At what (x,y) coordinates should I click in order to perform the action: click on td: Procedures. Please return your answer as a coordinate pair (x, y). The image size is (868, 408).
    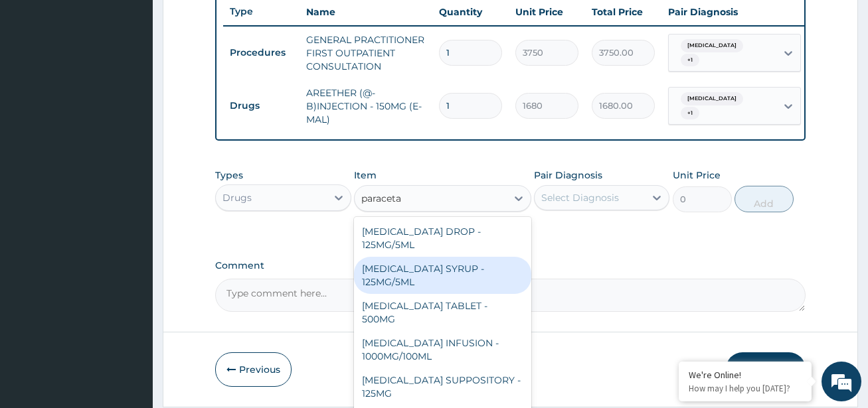
    Looking at the image, I should click on (261, 53).